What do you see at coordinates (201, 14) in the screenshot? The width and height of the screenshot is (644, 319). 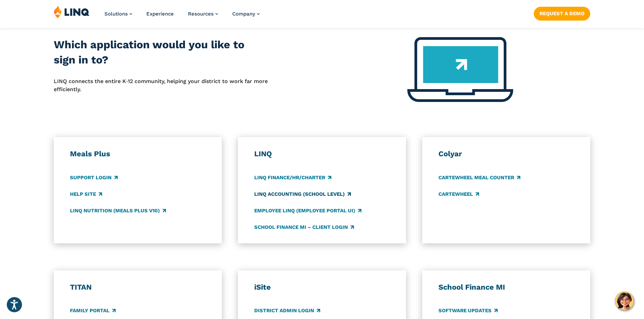 I see `span: Resources` at bounding box center [201, 14].